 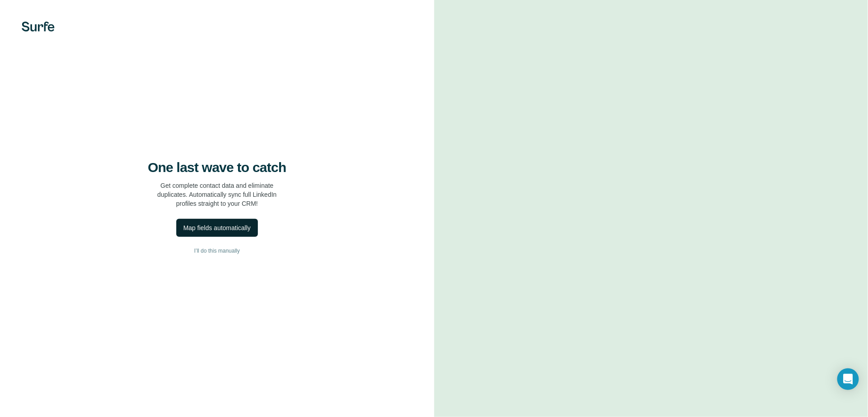 What do you see at coordinates (217, 228) in the screenshot?
I see `button: Map fields automatically` at bounding box center [217, 228].